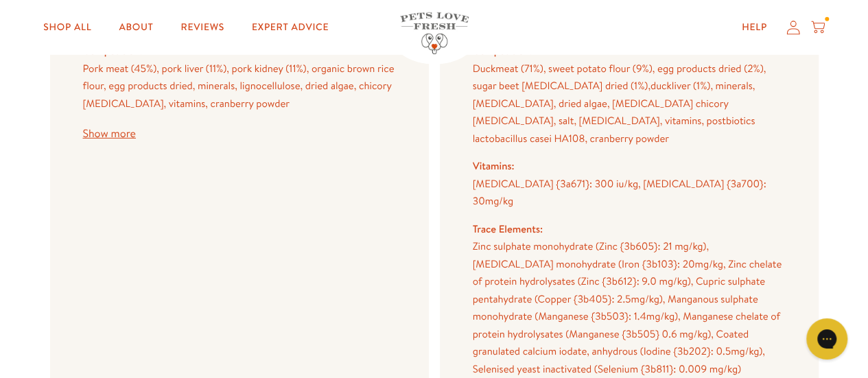 This screenshot has width=868, height=378. Describe the element at coordinates (109, 133) in the screenshot. I see `button: Show more` at that location.